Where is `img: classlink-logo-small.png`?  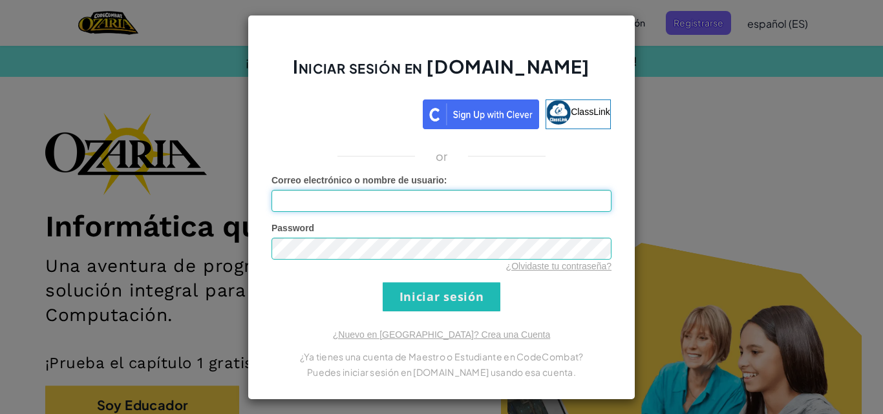 img: classlink-logo-small.png is located at coordinates (558, 112).